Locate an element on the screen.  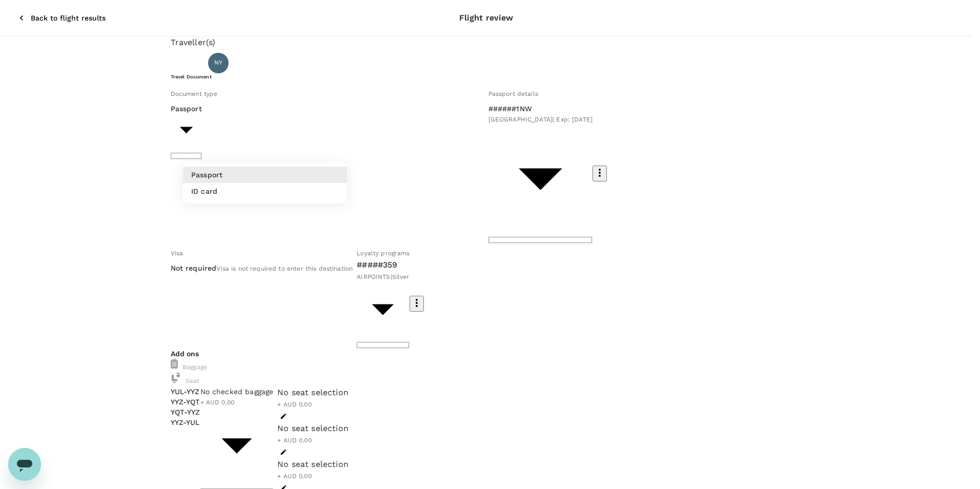
span: NY is located at coordinates (218, 63).